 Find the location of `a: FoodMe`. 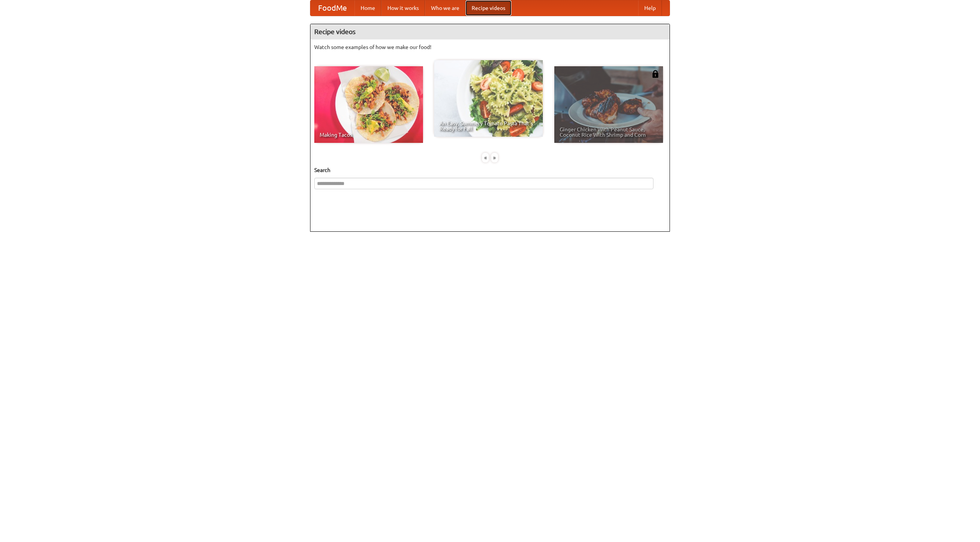

a: FoodMe is located at coordinates (332, 9).